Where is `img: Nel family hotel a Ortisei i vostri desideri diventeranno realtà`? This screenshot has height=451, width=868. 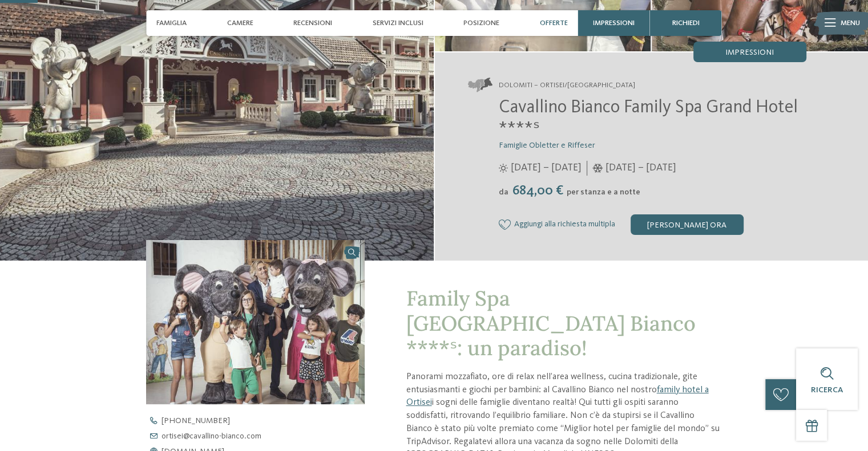
img: Nel family hotel a Ortisei i vostri desideri diventeranno realtà is located at coordinates (255, 322).